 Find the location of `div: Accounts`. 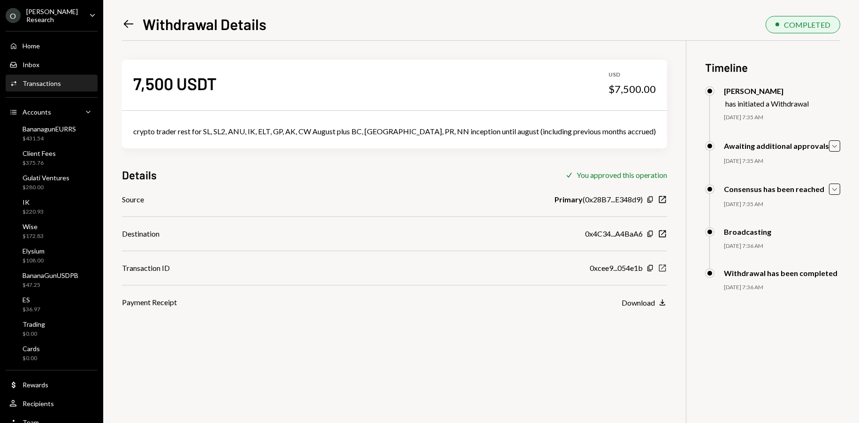

div: Accounts is located at coordinates (37, 112).